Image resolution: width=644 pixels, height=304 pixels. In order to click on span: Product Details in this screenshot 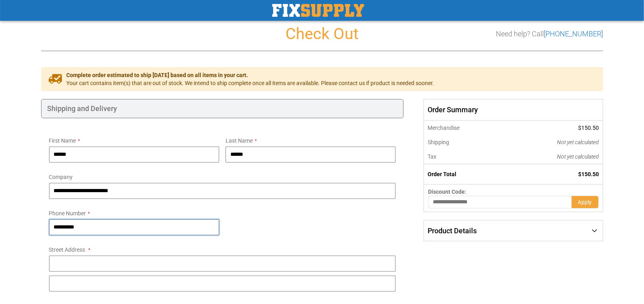, I will do `click(452, 230)`.